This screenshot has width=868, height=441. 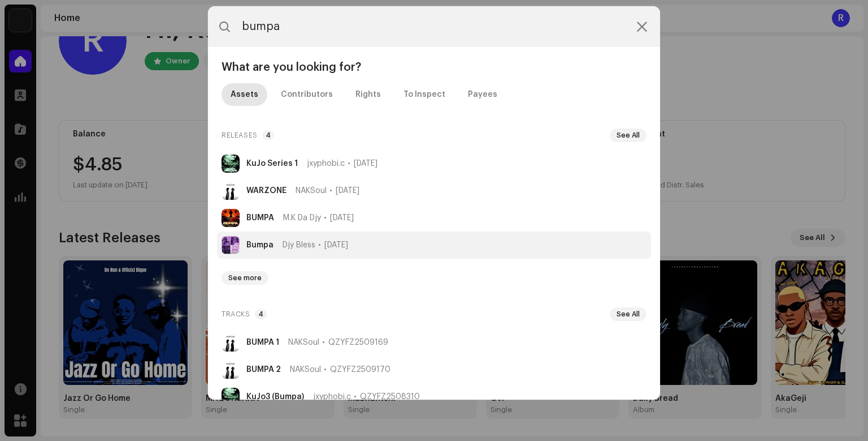 What do you see at coordinates (231, 245) in the screenshot?
I see `img: ace1077f-cf30-4327-9b23-901a2020d06c` at bounding box center [231, 245].